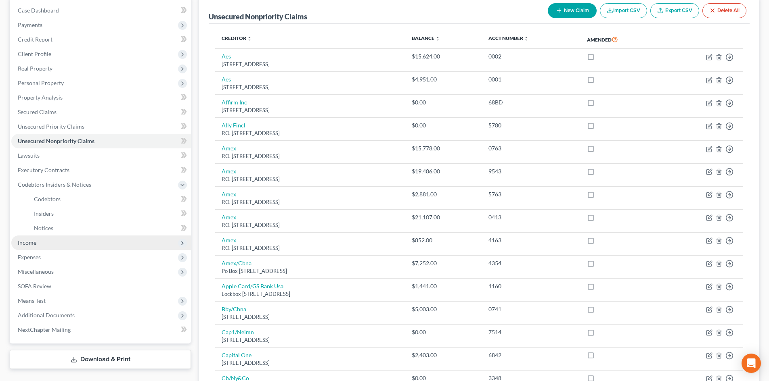 This screenshot has height=381, width=769. What do you see at coordinates (34, 54) in the screenshot?
I see `span: Client Profile` at bounding box center [34, 54].